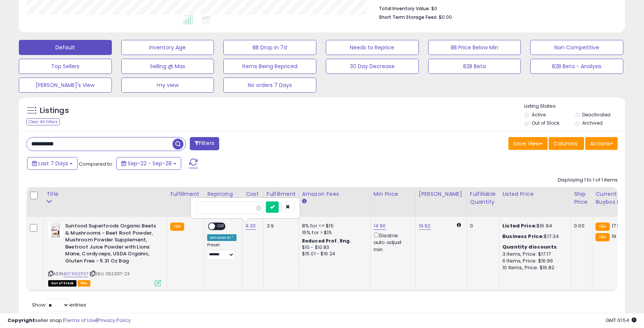  Describe the element at coordinates (43, 122) in the screenshot. I see `div: Clear All Filters` at that location.